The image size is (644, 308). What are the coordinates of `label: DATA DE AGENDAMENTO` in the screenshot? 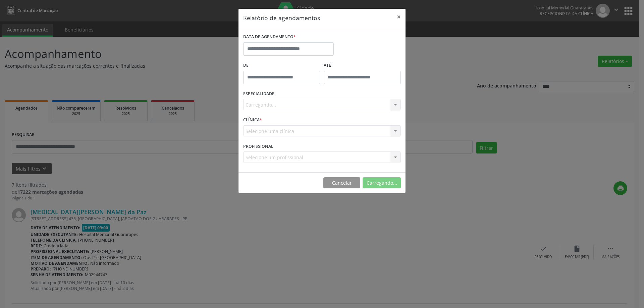 It's located at (270, 37).